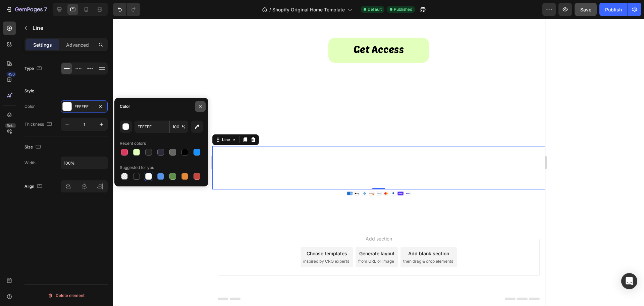  Describe the element at coordinates (66, 296) in the screenshot. I see `button: Delete element` at that location.